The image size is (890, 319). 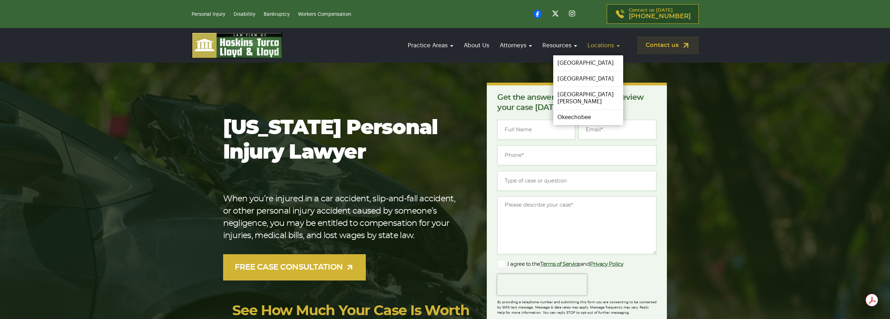 What do you see at coordinates (476, 45) in the screenshot?
I see `a: About Us` at bounding box center [476, 45].